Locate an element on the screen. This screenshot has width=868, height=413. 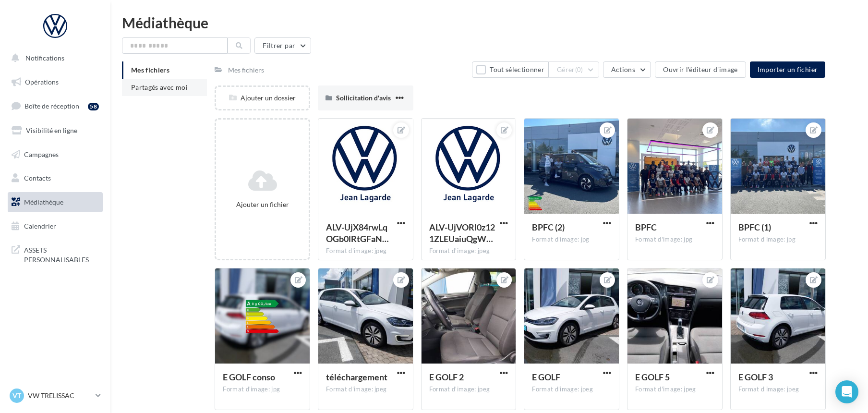
a: Contacts is located at coordinates (55, 178).